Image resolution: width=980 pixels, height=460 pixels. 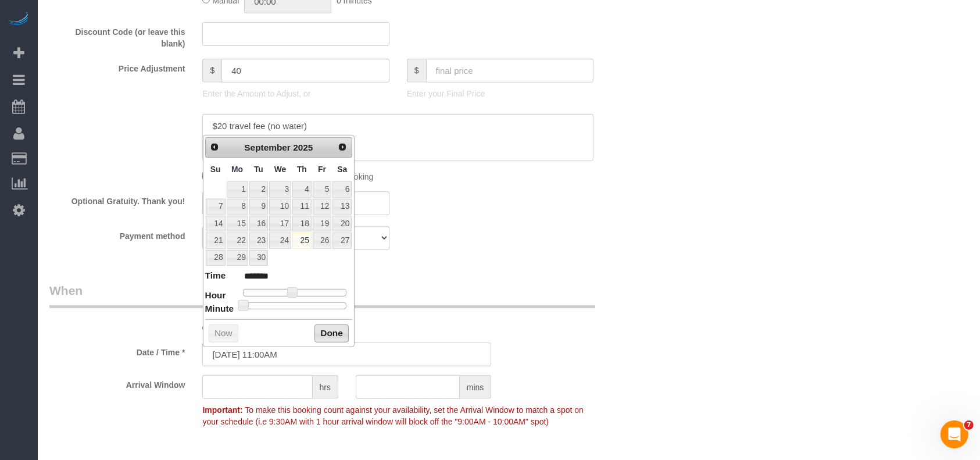 I want to click on a: 21, so click(x=216, y=240).